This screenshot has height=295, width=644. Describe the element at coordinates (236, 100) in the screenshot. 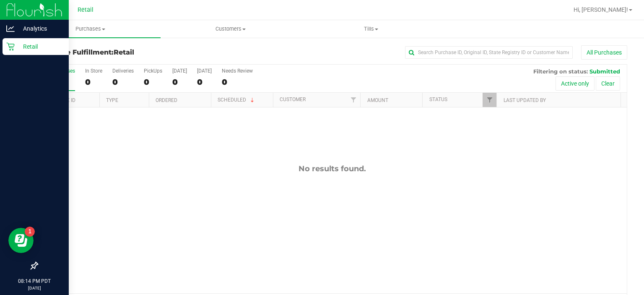

I see `a: Scheduled` at that location.